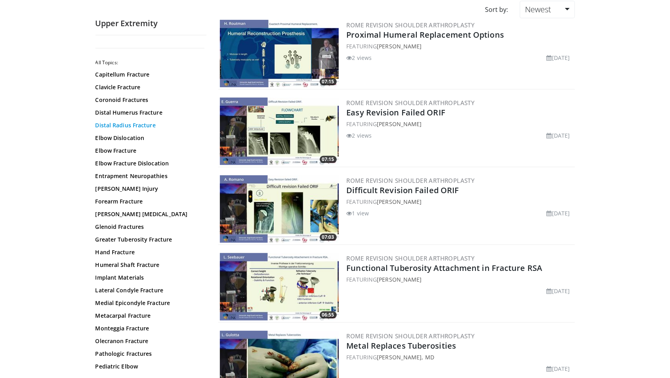 The image size is (670, 378). Describe the element at coordinates (358, 213) in the screenshot. I see `li: 1 view` at that location.